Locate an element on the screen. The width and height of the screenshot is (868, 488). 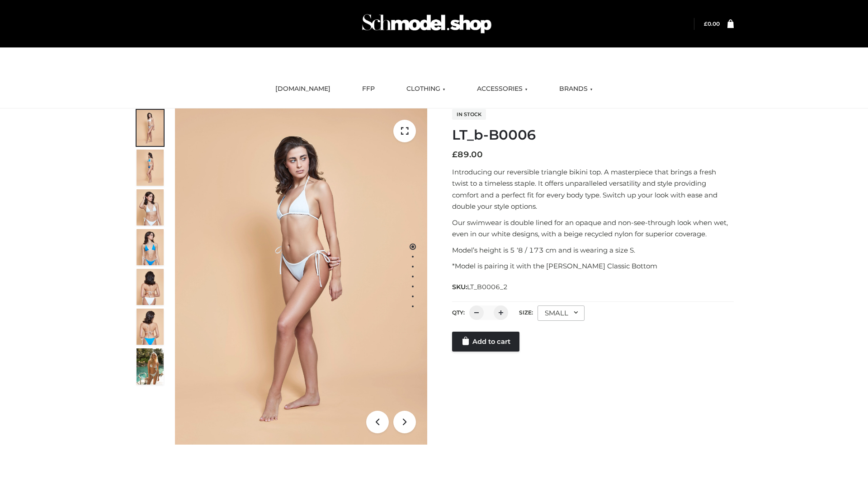
div: SMALL is located at coordinates (561, 313).